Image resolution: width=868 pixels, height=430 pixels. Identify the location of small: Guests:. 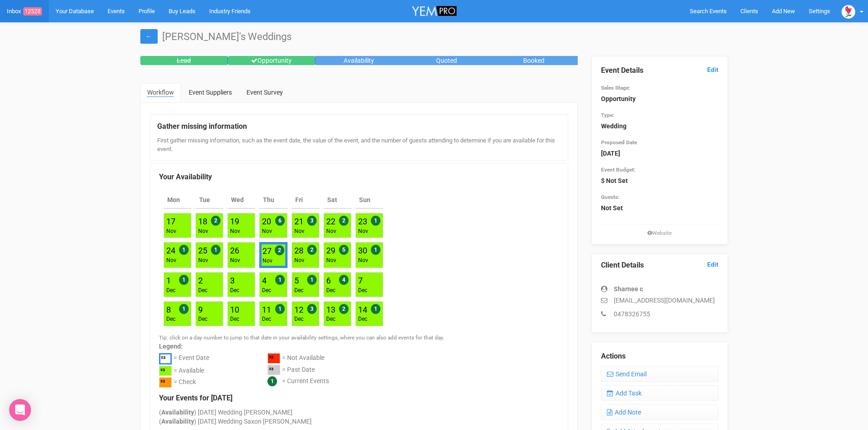
(610, 197).